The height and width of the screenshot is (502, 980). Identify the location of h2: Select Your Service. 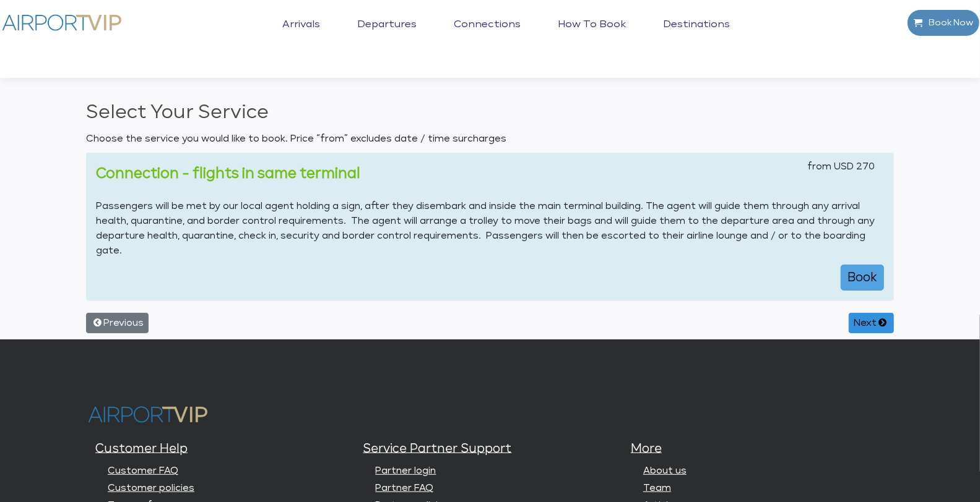
(490, 113).